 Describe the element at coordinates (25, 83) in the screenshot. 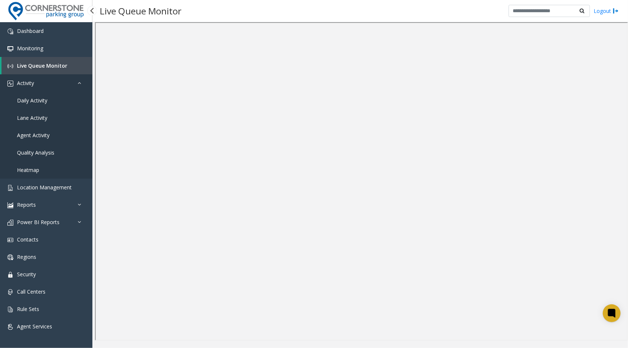

I see `span: Activity` at that location.